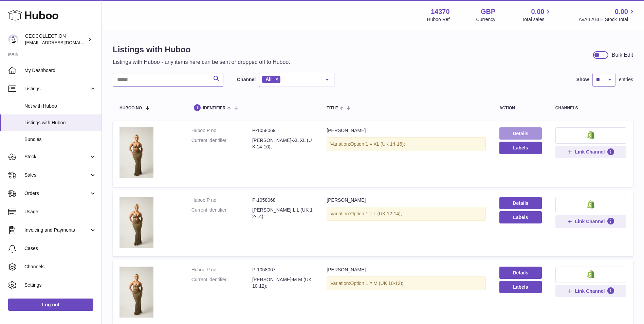 Image resolution: width=644 pixels, height=324 pixels. Describe the element at coordinates (377, 144) in the screenshot. I see `span: Option 1 = XL (UK 14-16);` at that location.